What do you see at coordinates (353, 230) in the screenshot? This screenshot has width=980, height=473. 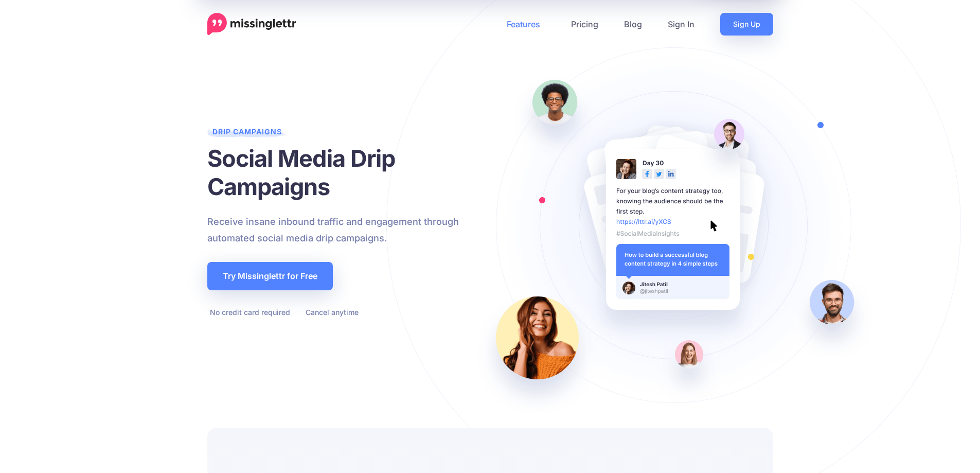 I see `p: Receive insane inbound traffic and engagement through automated social media drip campaigns.` at bounding box center [353, 230].